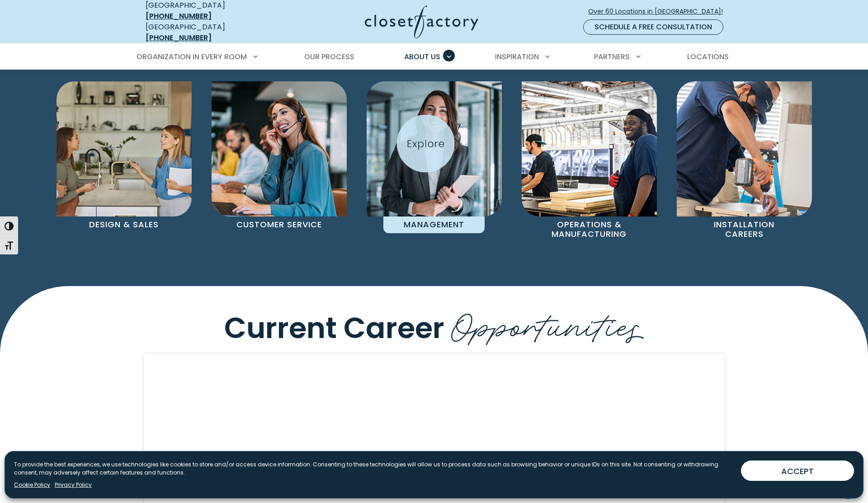 The height and width of the screenshot is (503, 868). Describe the element at coordinates (73, 485) in the screenshot. I see `a: Privacy Policy` at that location.